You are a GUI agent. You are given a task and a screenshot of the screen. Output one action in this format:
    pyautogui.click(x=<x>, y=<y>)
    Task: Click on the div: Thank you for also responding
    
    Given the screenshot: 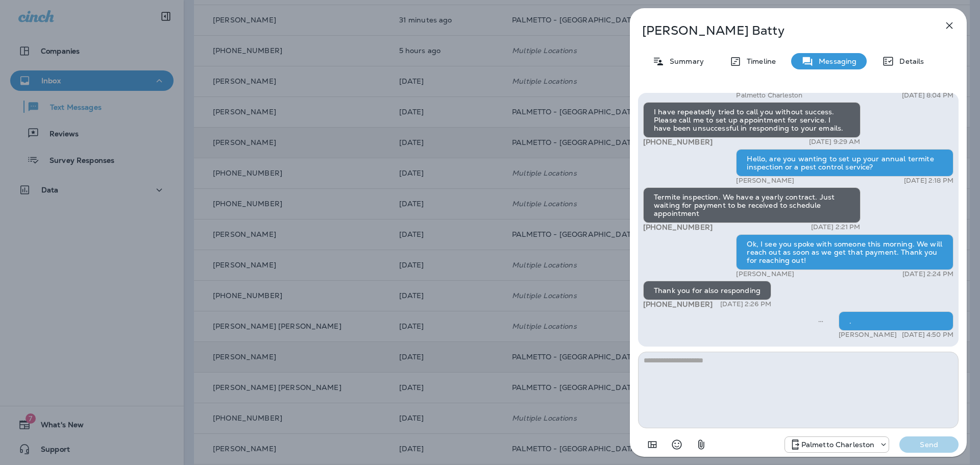 What is the action you would take?
    pyautogui.click(x=707, y=290)
    